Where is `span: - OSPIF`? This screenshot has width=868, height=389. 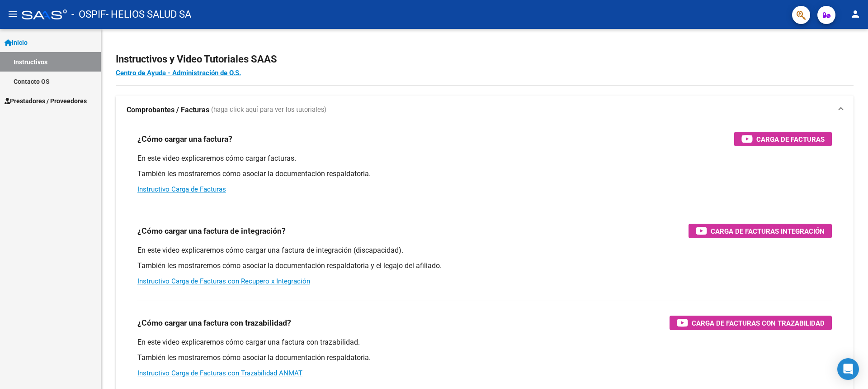
span: - OSPIF is located at coordinates (89, 14).